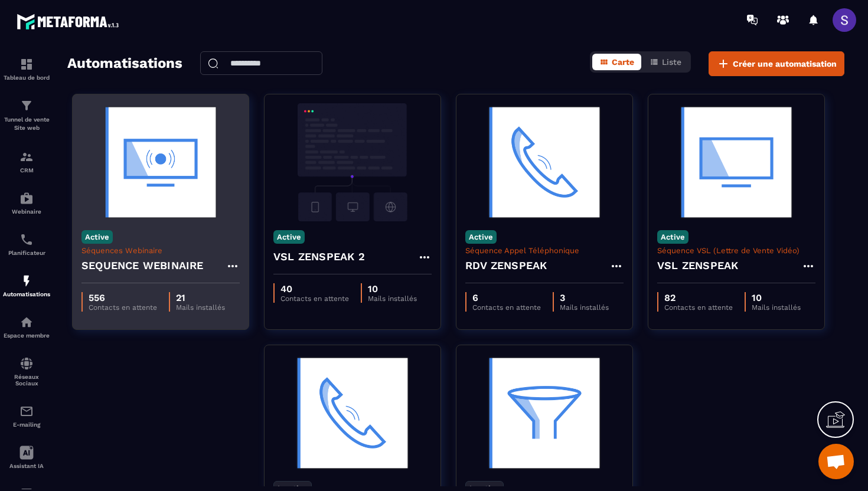  I want to click on p: Séquence VSL (Lettre de Vente Vidéo), so click(736, 250).